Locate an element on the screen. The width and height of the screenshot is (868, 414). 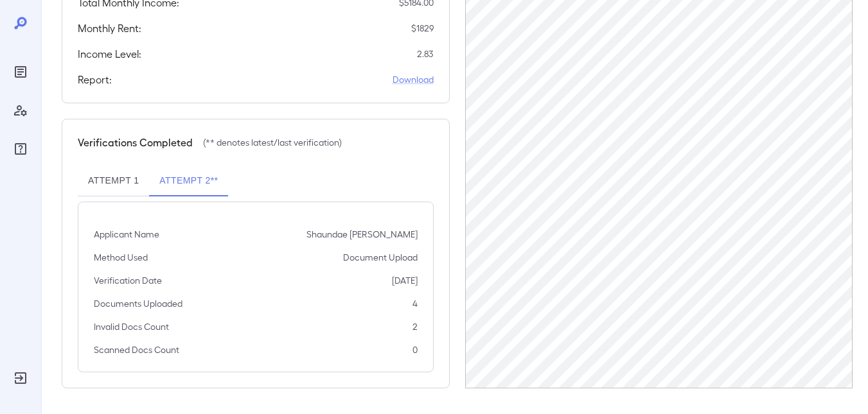
button: Attempt 2** is located at coordinates (188, 181).